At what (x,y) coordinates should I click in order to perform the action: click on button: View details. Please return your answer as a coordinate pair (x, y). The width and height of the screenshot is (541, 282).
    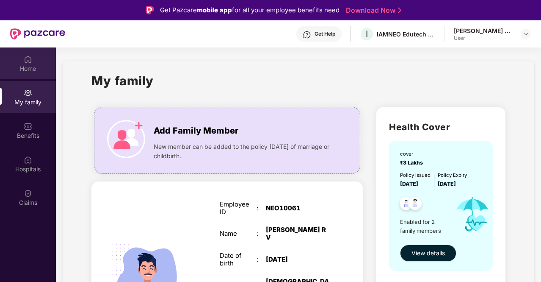
    Looking at the image, I should click on (428, 253).